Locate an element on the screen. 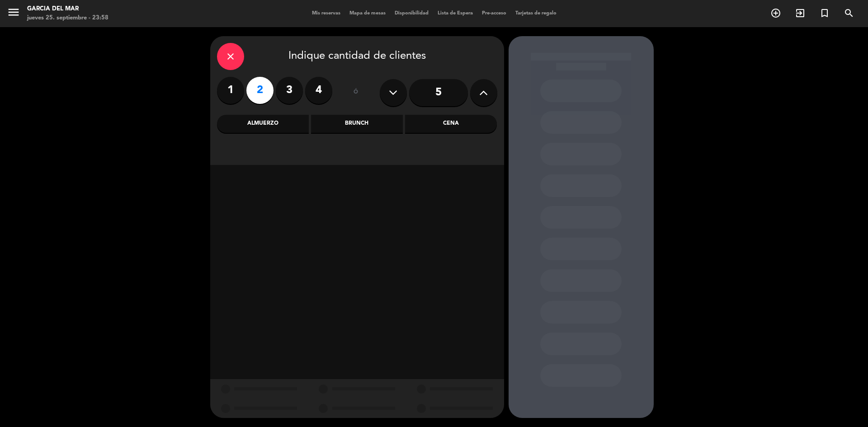 This screenshot has width=868, height=427. i: menu is located at coordinates (14, 12).